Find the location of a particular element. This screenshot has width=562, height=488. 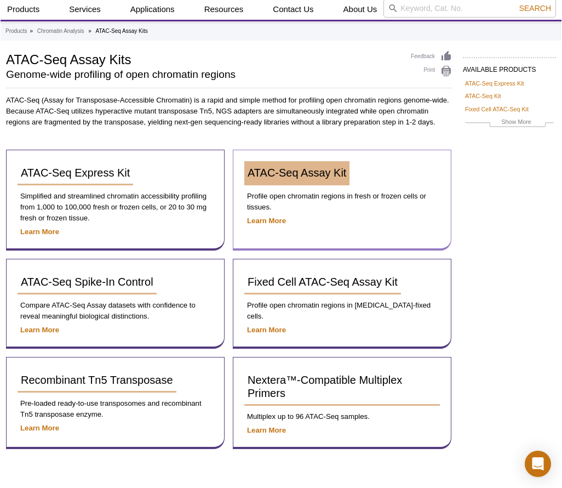

li: ATAC-Seq Assay Kits is located at coordinates (122, 31).